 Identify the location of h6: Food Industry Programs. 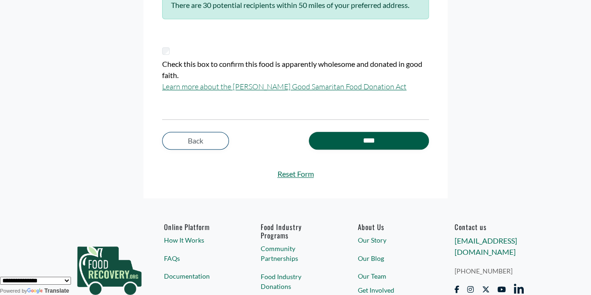
(295, 231).